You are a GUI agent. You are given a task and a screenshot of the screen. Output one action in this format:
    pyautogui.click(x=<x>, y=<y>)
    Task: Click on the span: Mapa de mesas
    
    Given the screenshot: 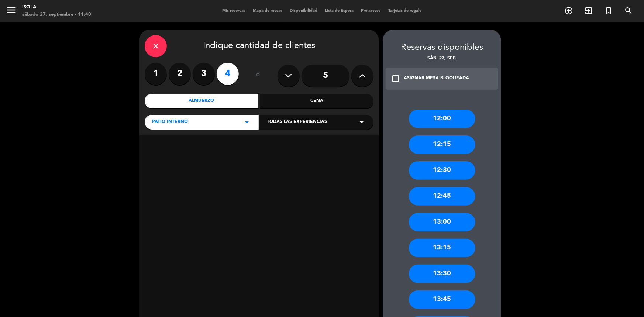 What is the action you would take?
    pyautogui.click(x=267, y=11)
    